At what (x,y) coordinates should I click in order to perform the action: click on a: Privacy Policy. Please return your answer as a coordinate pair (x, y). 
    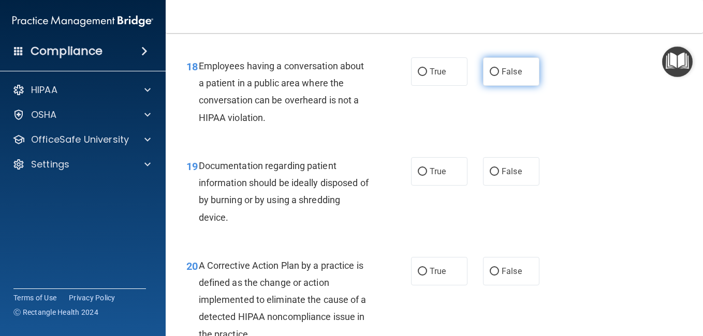
    Looking at the image, I should click on (92, 298).